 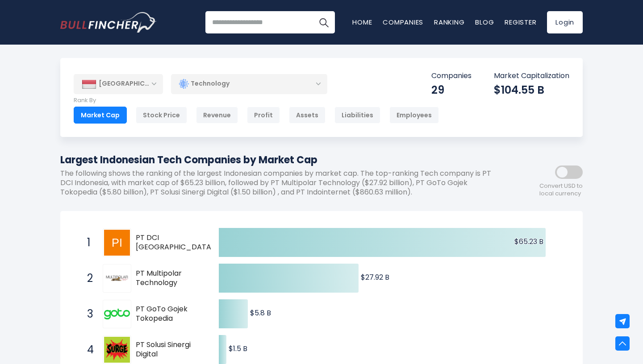 I want to click on div: 29, so click(x=452, y=90).